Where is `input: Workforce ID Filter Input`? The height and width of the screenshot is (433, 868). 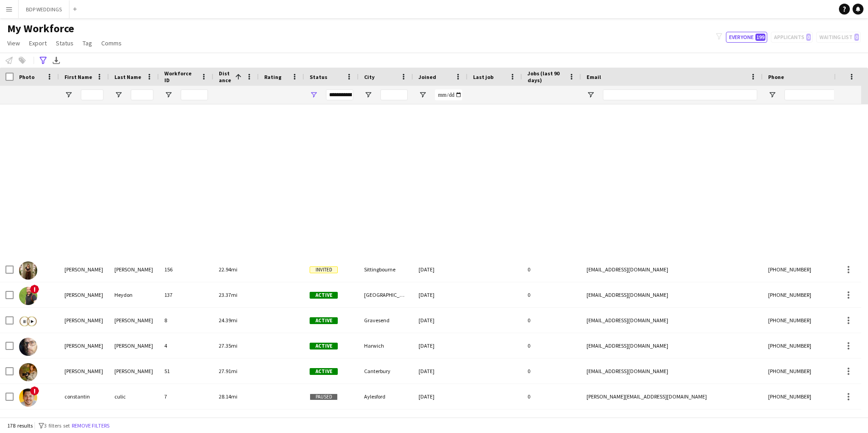
input: Workforce ID Filter Input is located at coordinates (194, 95).